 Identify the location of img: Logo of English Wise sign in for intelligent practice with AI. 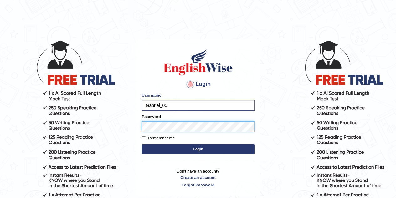
(198, 62).